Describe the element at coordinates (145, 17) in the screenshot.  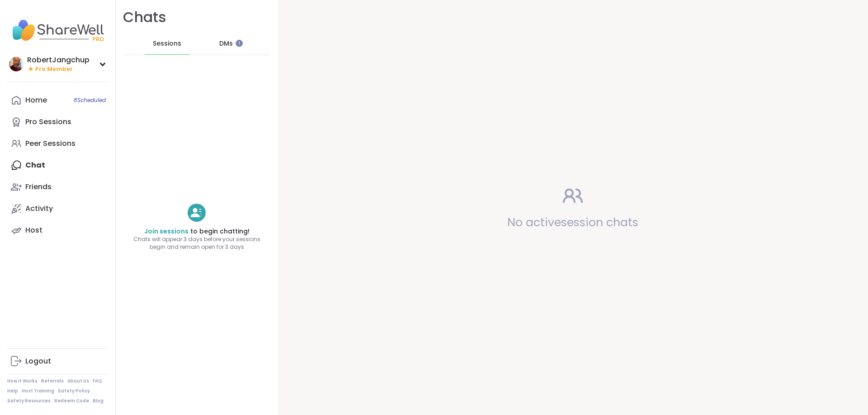
I see `h1: Chats` at that location.